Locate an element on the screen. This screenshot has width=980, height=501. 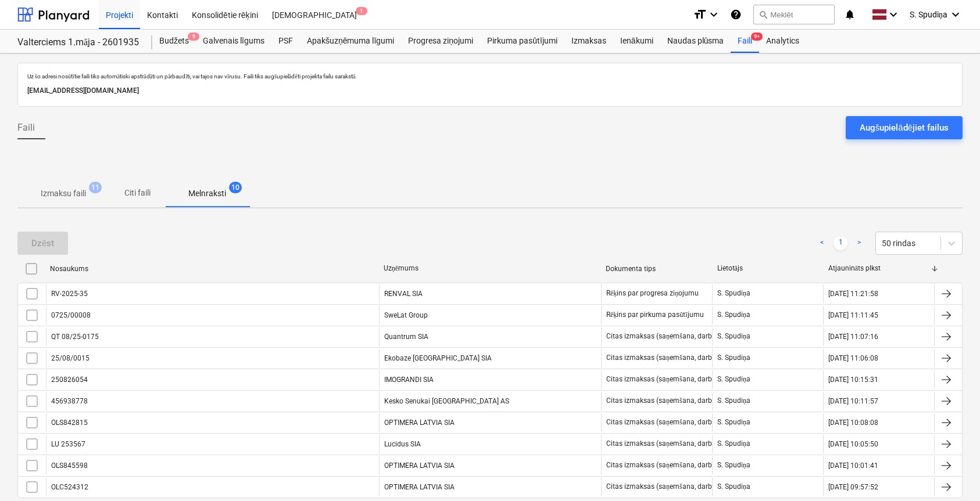
div: Izmaksas is located at coordinates (589, 42).